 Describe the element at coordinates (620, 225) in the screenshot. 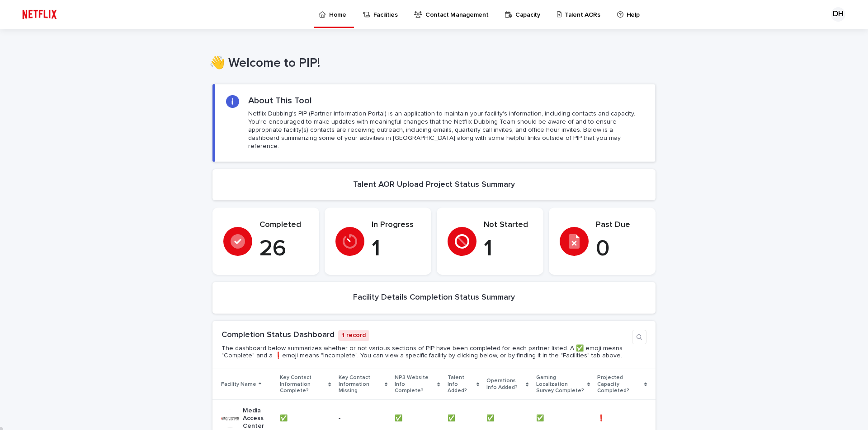

I see `p: Past Due` at that location.